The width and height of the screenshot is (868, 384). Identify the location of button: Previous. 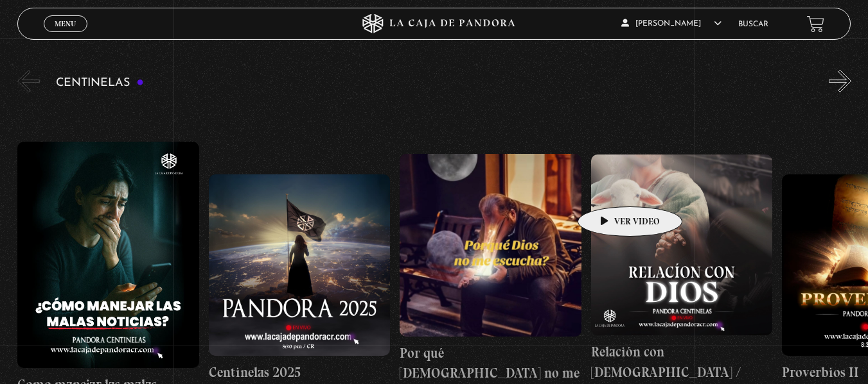
(28, 81).